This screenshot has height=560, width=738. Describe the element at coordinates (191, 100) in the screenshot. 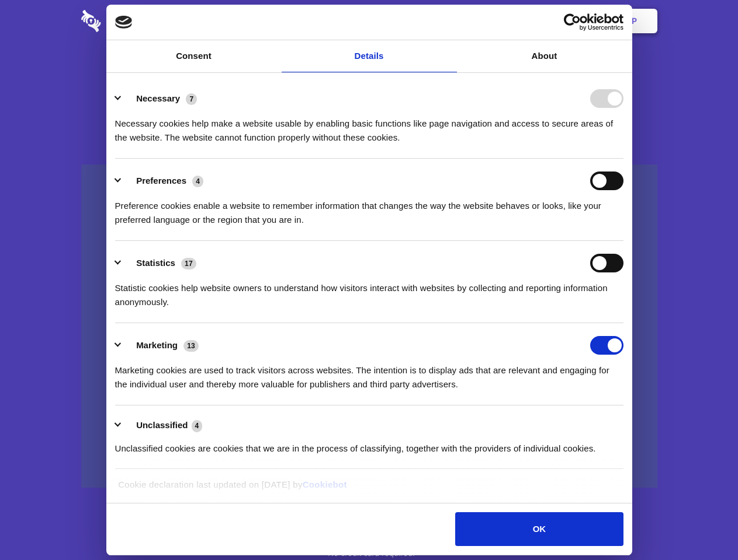

I see `span: 7` at that location.